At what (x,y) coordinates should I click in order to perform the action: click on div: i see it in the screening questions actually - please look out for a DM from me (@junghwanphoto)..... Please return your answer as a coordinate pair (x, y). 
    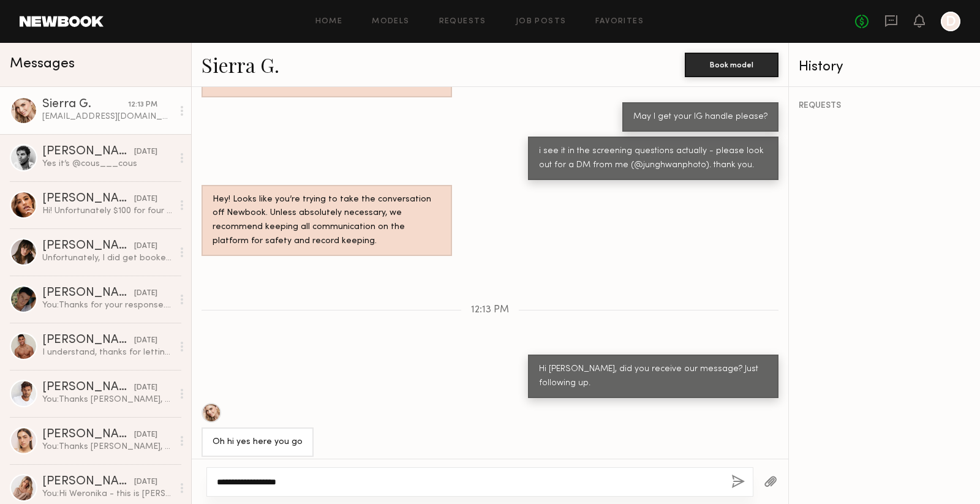
    Looking at the image, I should click on (653, 158).